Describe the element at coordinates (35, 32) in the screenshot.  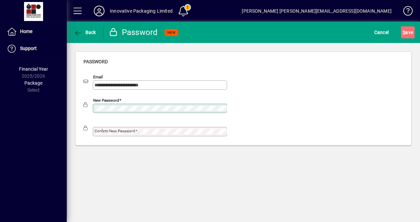
I see `a: Home` at that location.